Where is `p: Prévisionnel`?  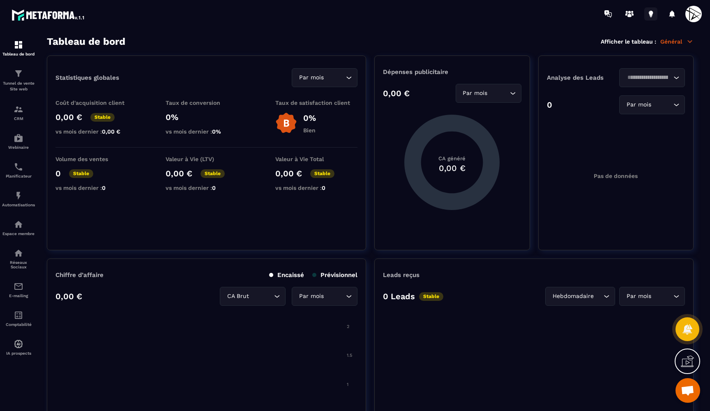
p: Prévisionnel is located at coordinates (335, 275).